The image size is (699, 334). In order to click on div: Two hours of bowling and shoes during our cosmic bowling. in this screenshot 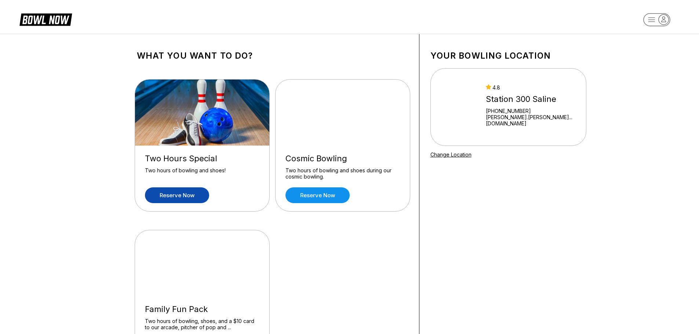, I will do `click(343, 174)`.